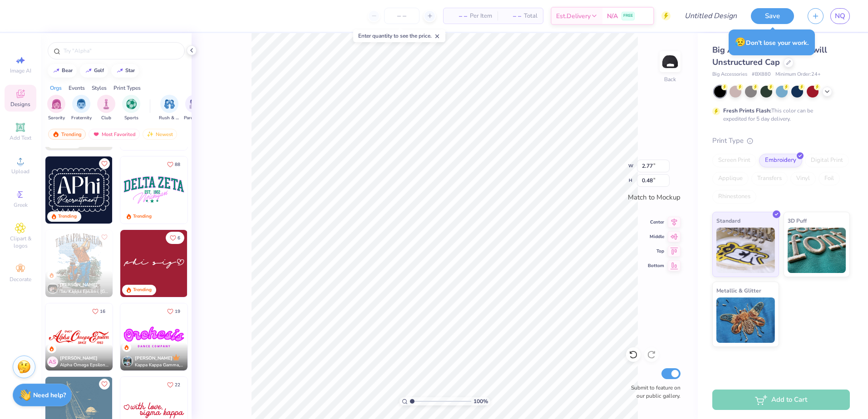 The image size is (868, 419). Describe the element at coordinates (612, 16) in the screenshot. I see `span: N/A` at that location.